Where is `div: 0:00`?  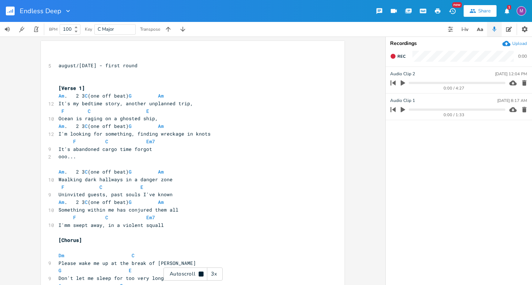
div: 0:00 is located at coordinates (522, 56).